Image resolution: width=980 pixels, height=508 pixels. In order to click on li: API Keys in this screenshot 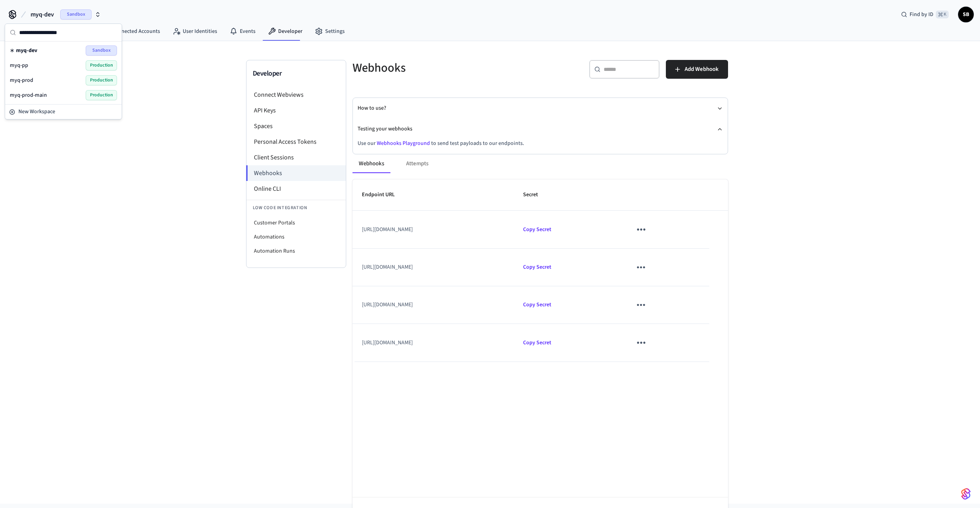, I will do `click(296, 110)`.